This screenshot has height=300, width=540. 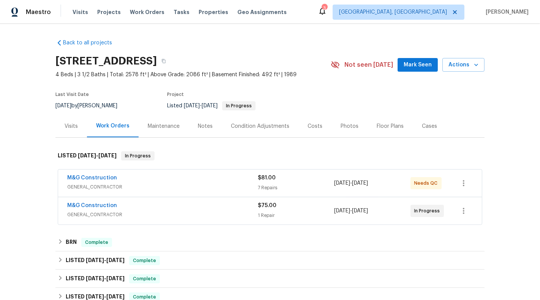 I want to click on div: 3, so click(x=324, y=8).